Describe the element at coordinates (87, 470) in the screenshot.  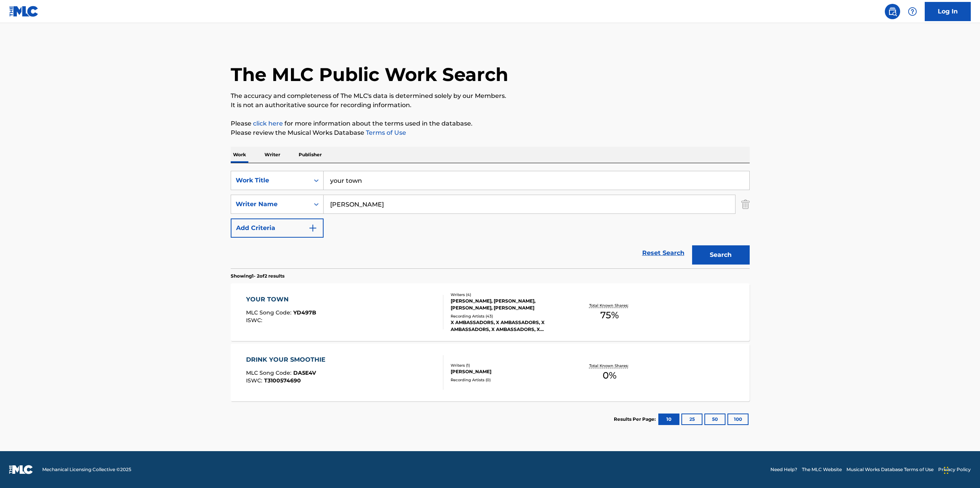
I see `span: Mechanical Licensing Collective © 2025` at that location.